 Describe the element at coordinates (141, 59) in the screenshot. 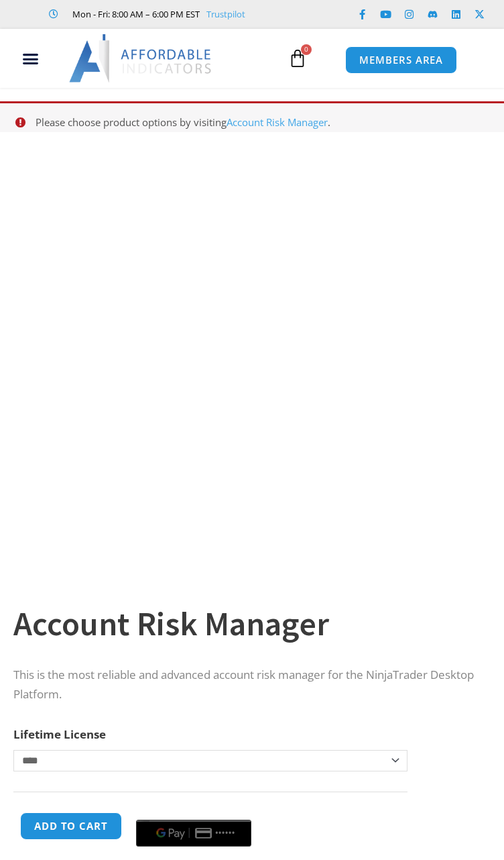

I see `img: LogoAI | Affordable Indicators – NinjaTrader` at that location.